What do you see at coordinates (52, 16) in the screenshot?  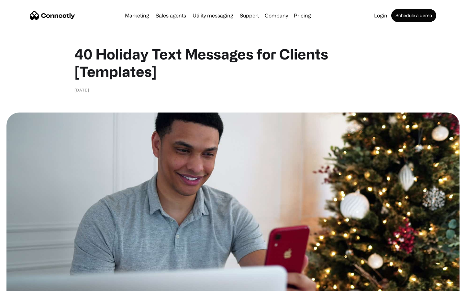 I see `a: home` at bounding box center [52, 16].